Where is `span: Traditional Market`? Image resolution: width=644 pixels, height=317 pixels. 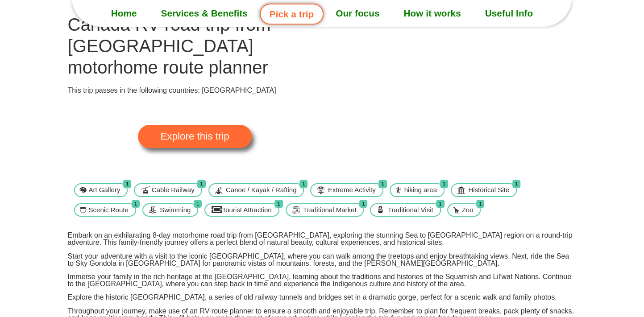
span: Traditional Market is located at coordinates (330, 210).